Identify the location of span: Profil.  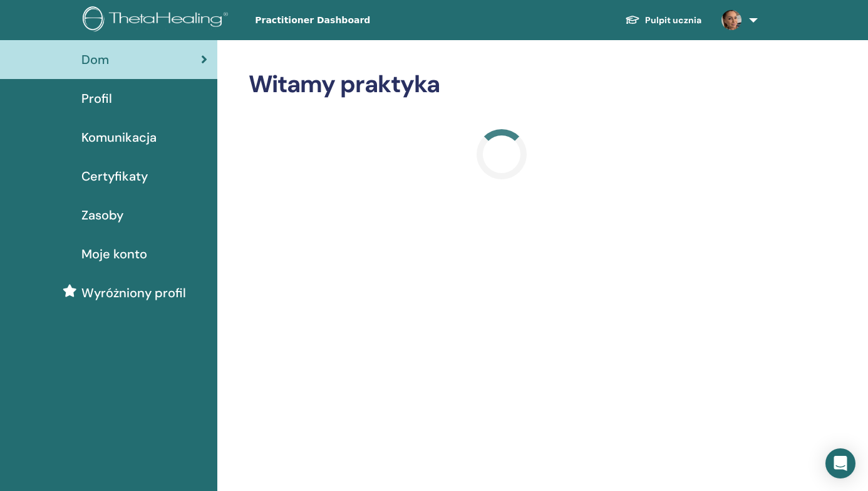
(96, 98).